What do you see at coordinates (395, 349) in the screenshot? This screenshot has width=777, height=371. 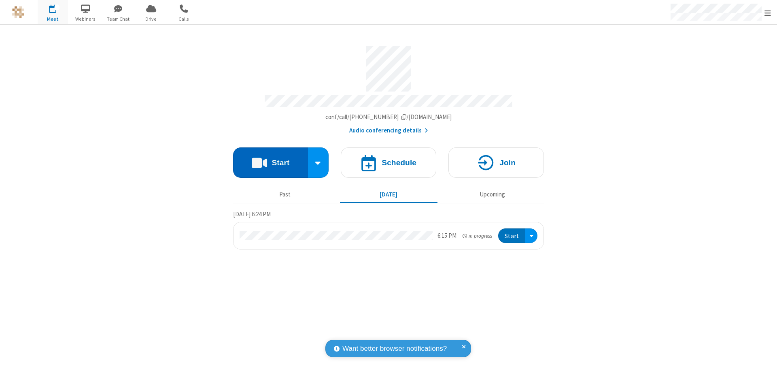 I see `span: Want better browser notifications?` at bounding box center [395, 349].